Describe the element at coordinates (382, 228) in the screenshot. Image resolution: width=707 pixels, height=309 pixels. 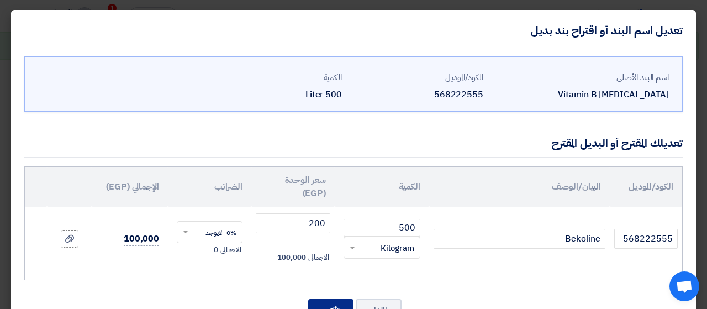
I see `input: RFQ_STEP1.ITEMS.2.AMOUNT_TITLE` at that location.